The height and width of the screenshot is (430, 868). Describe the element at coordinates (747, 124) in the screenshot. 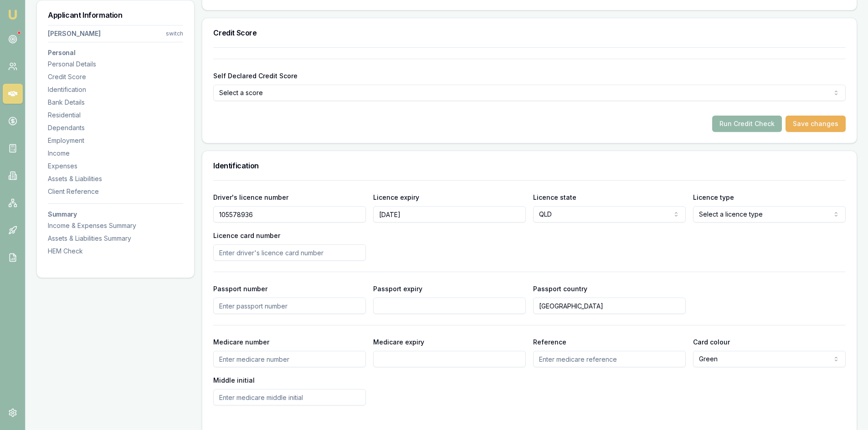

I see `button: Run Credit Check` at that location.